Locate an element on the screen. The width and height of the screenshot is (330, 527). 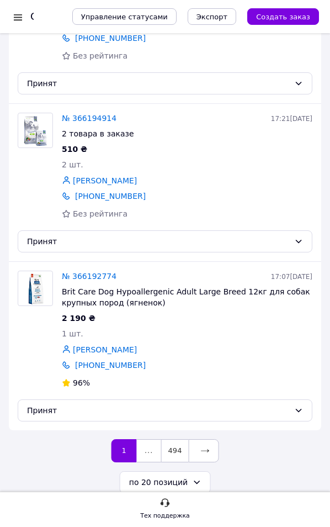
span: 2 190 ₴ is located at coordinates (78, 318).